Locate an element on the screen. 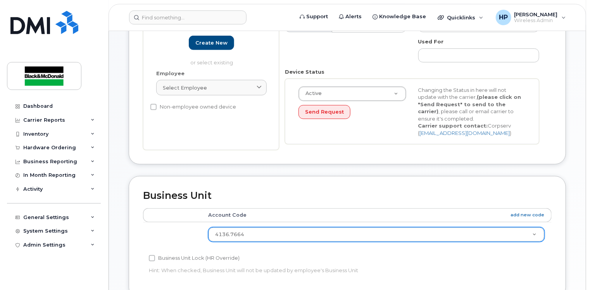 The height and width of the screenshot is (290, 590). span: Active is located at coordinates (312, 93).